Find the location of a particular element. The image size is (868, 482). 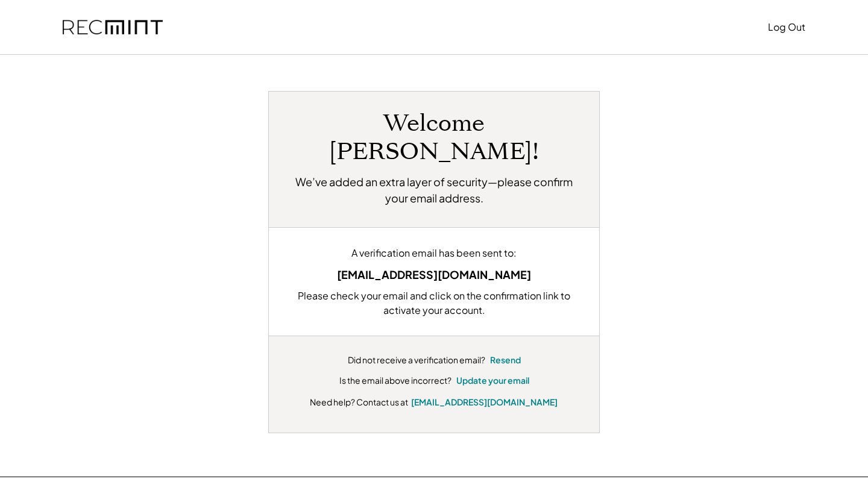

button: Update your email is located at coordinates (492, 381).